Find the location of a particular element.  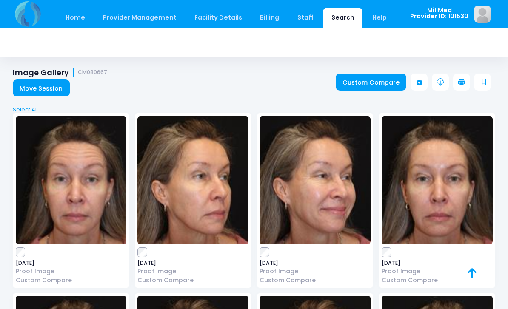

span: MillMed Provider ID: 101530 is located at coordinates (439, 13).